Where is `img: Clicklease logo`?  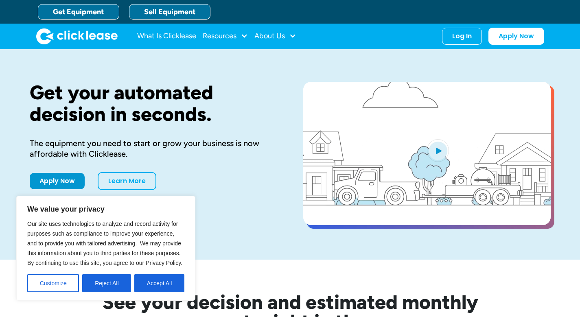 img: Clicklease logo is located at coordinates (77, 36).